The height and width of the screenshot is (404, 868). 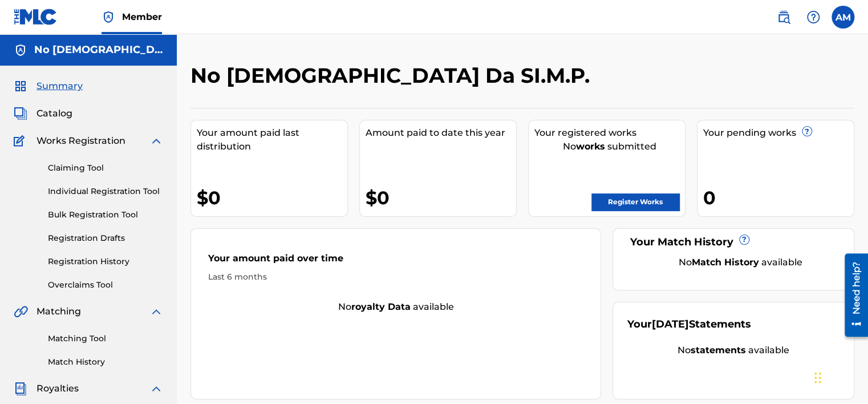 What do you see at coordinates (590, 146) in the screenshot?
I see `strong: works` at bounding box center [590, 146].